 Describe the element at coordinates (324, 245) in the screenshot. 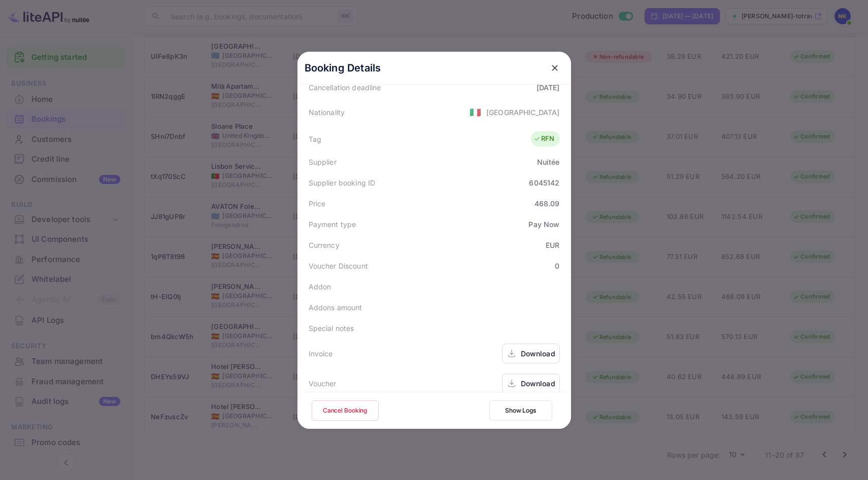

I see `div: Currency` at that location.